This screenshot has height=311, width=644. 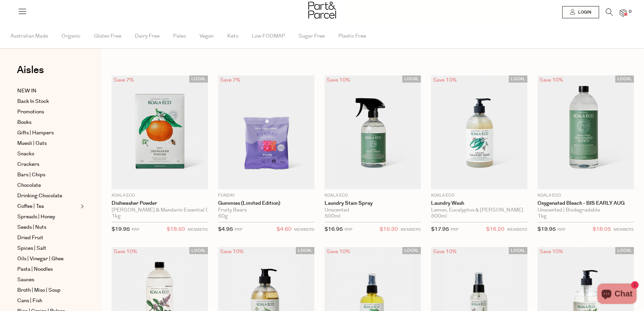 I want to click on span: Low FODMAP, so click(x=268, y=36).